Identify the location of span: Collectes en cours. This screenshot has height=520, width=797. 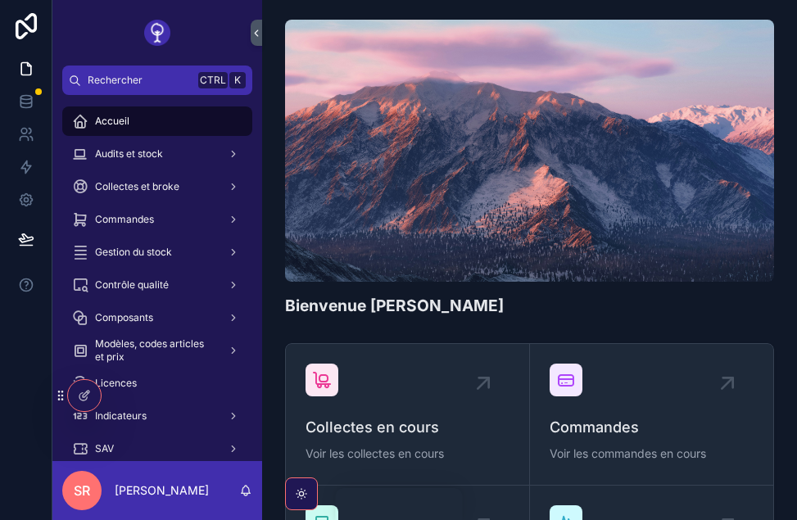
(407, 428).